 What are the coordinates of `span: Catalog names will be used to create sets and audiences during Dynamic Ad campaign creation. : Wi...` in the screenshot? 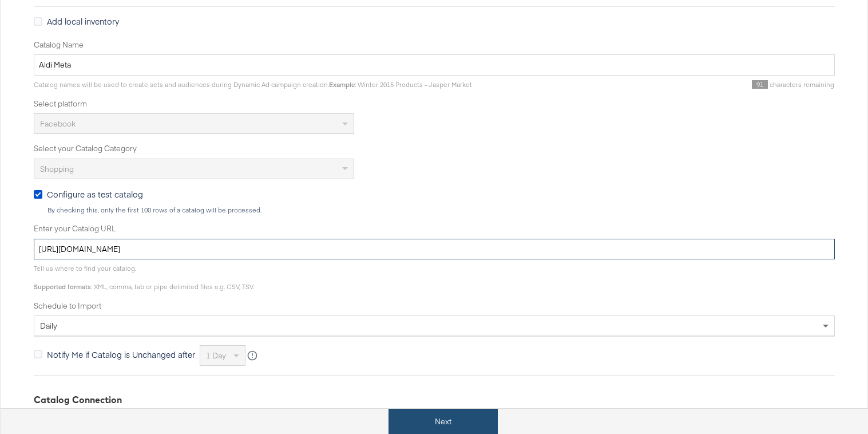 It's located at (253, 84).